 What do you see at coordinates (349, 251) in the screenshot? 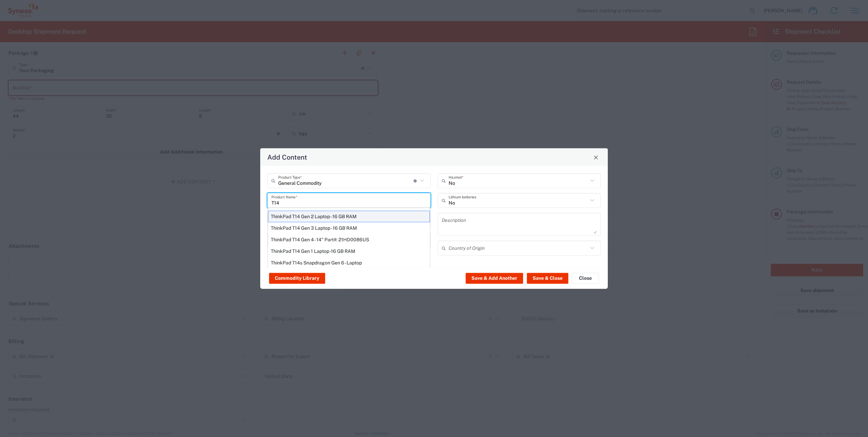
I see `div: ThinkPad T14 Gen 1 Laptop -16 GB RAM` at bounding box center [349, 251].